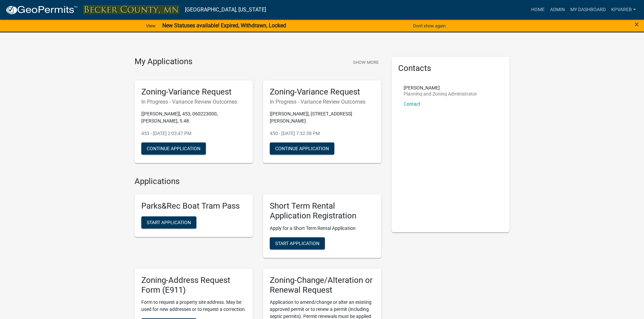 The height and width of the screenshot is (319, 644). I want to click on a: Home, so click(538, 10).